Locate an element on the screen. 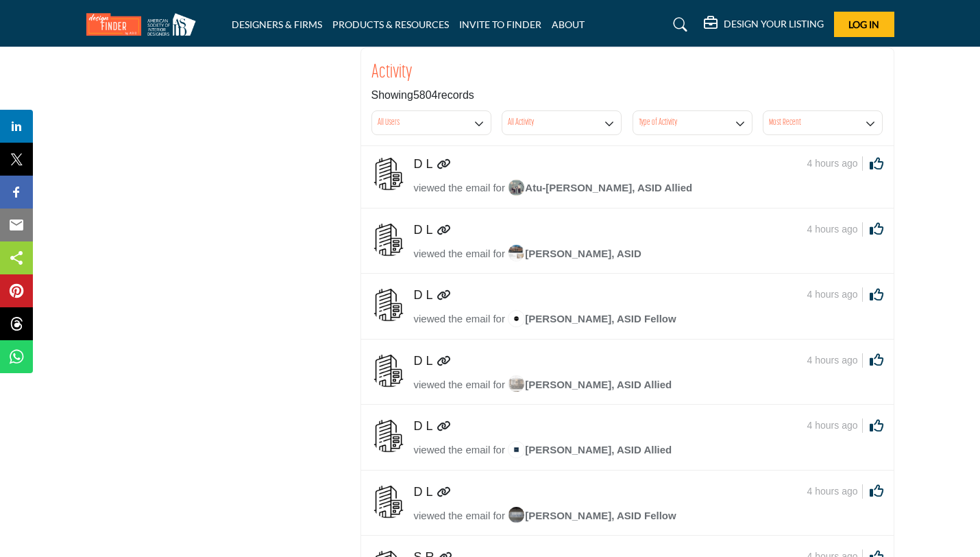  a: Search is located at coordinates (678, 25).